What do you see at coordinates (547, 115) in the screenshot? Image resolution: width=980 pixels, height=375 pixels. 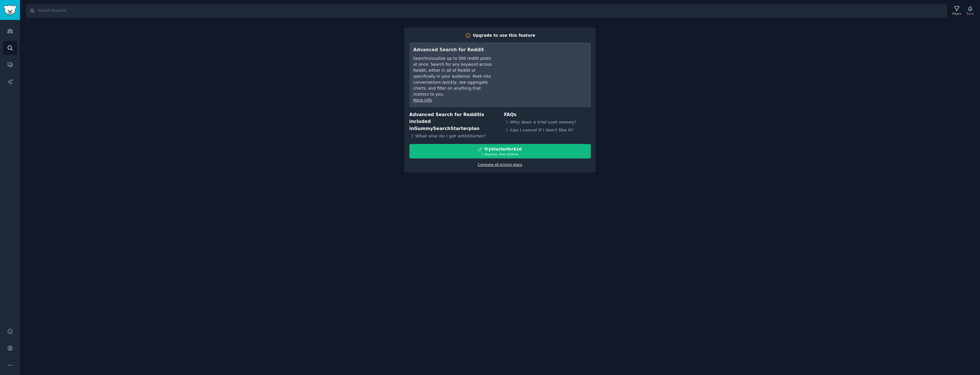 I see `h3: FAQs` at bounding box center [547, 115].